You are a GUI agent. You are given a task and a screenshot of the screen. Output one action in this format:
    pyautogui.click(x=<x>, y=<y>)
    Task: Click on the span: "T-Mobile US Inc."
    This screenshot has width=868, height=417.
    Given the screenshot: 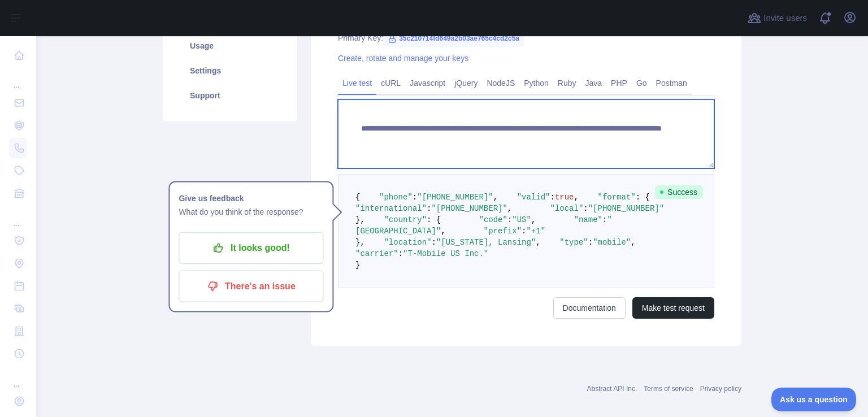 What is the action you would take?
    pyautogui.click(x=446, y=254)
    